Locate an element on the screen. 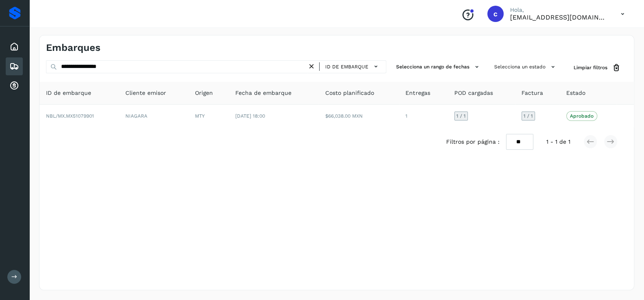 The image size is (644, 300). span: Entregas is located at coordinates (417, 93).